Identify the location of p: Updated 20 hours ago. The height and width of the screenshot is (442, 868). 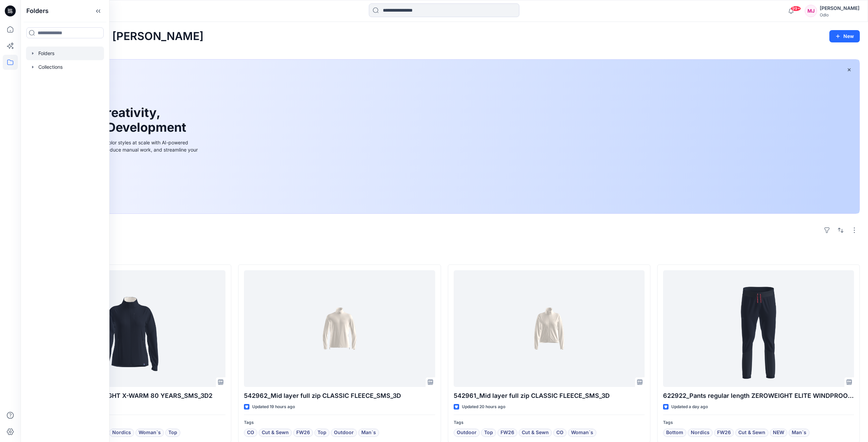
(484, 407).